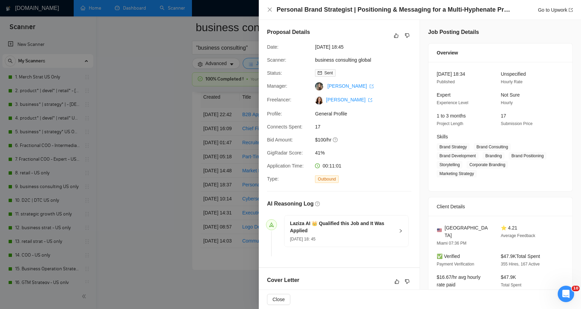 This screenshot has height=309, width=581. Describe the element at coordinates (327, 179) in the screenshot. I see `span: Outbound` at that location.